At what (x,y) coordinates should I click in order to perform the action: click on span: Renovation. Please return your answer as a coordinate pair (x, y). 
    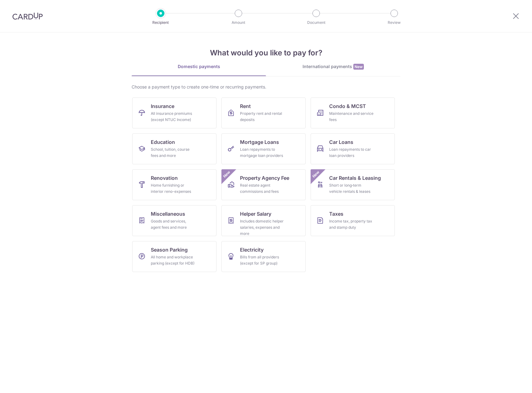
    Looking at the image, I should click on (164, 178).